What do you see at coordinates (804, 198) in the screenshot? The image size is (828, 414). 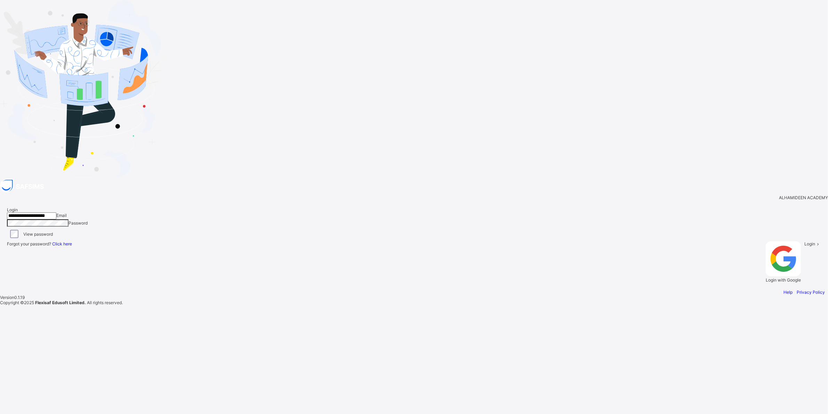 I see `span: ALHAMIDEEN ACADEMY` at bounding box center [804, 198].